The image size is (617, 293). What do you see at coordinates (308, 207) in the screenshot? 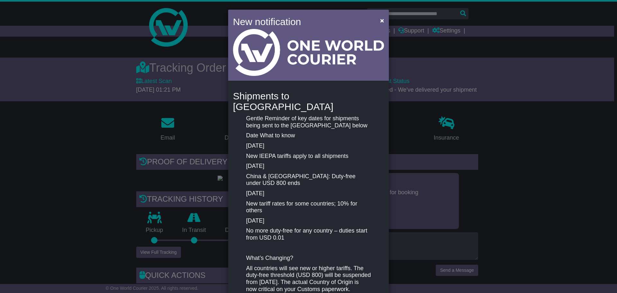
I see `p: New tariff rates for some countries; 10% for others` at bounding box center [308, 207].